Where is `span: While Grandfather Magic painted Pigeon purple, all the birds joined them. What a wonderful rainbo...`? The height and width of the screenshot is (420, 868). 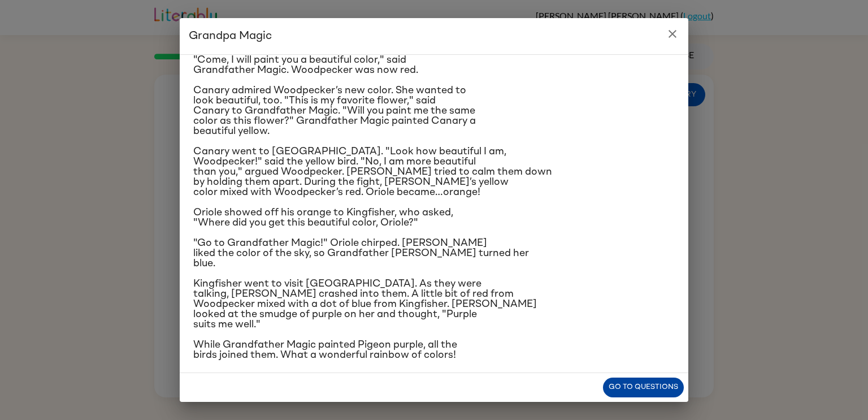
span: While Grandfather Magic painted Pigeon purple, all the birds joined them. What a wonderful rainbo... is located at coordinates (325, 350).